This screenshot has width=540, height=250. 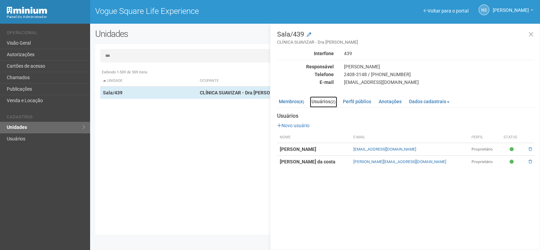 What do you see at coordinates (485, 137) in the screenshot?
I see `th: Perfil` at bounding box center [485, 137].